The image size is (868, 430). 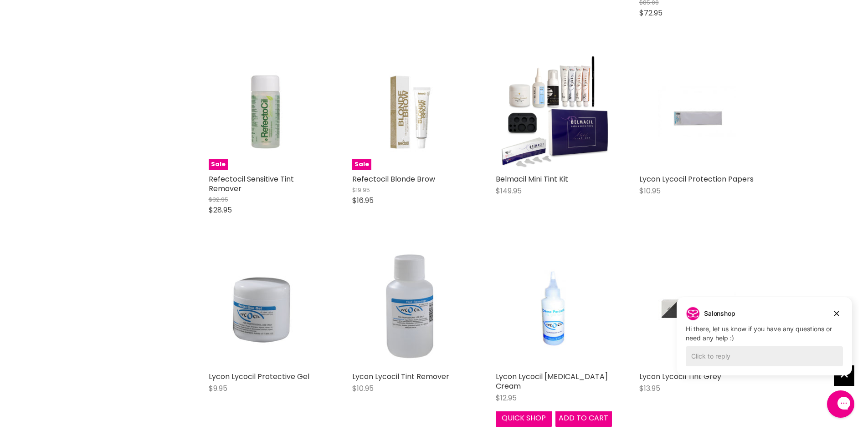 I want to click on span: Add to cart, so click(x=583, y=418).